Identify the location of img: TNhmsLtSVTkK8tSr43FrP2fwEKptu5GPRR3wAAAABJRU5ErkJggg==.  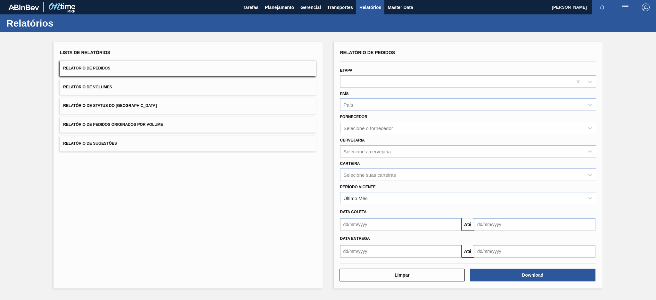
(24, 7).